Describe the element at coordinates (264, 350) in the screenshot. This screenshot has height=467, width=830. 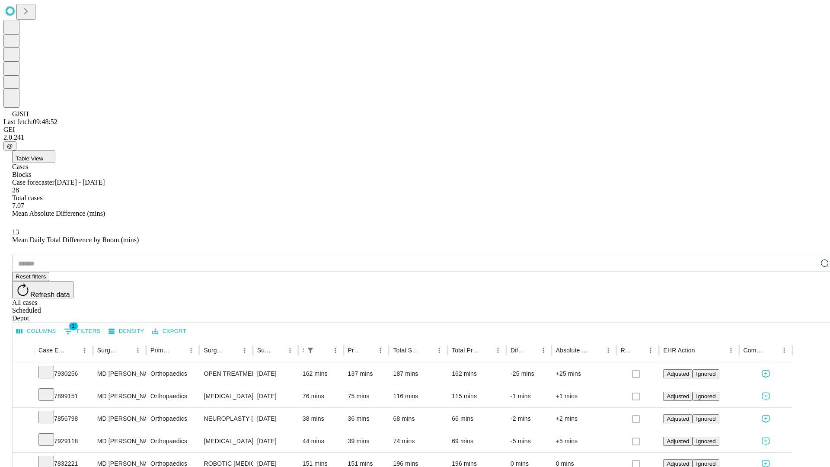
I see `div: Surgery Date` at that location.